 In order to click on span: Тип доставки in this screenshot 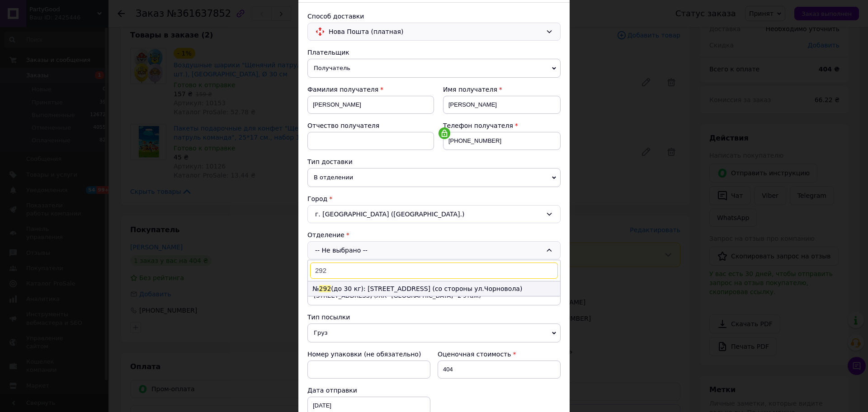, I will do `click(330, 162)`.